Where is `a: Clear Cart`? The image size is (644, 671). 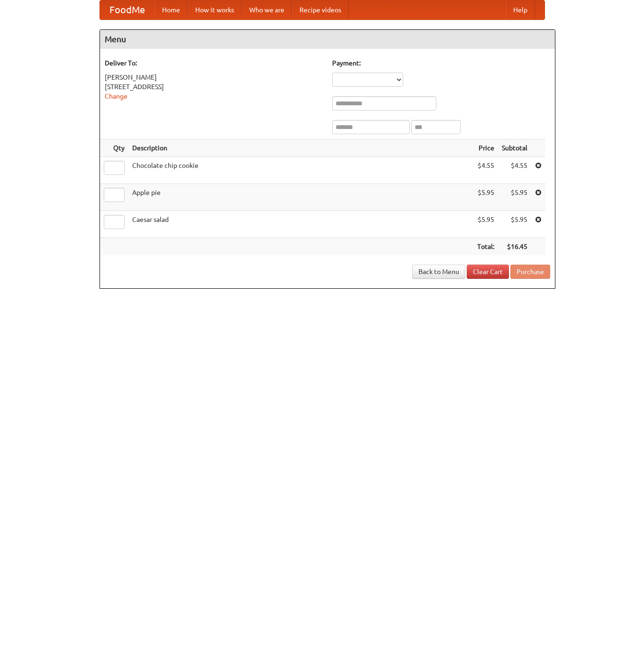 a: Clear Cart is located at coordinates (488, 272).